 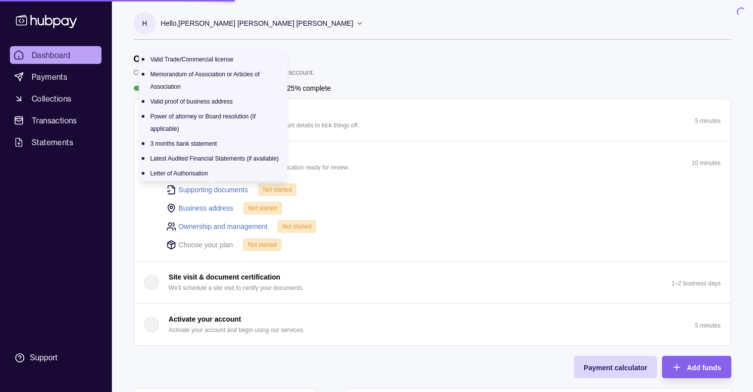 I want to click on span: Collections, so click(x=51, y=99).